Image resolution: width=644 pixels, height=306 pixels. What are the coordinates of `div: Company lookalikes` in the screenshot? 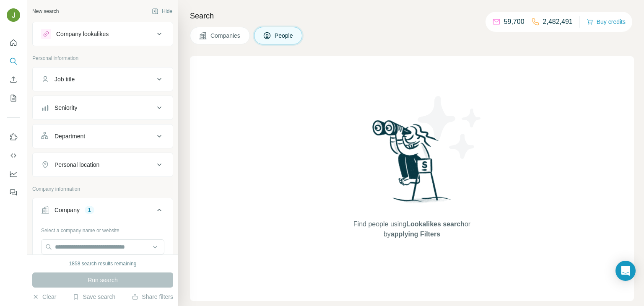 It's located at (82, 34).